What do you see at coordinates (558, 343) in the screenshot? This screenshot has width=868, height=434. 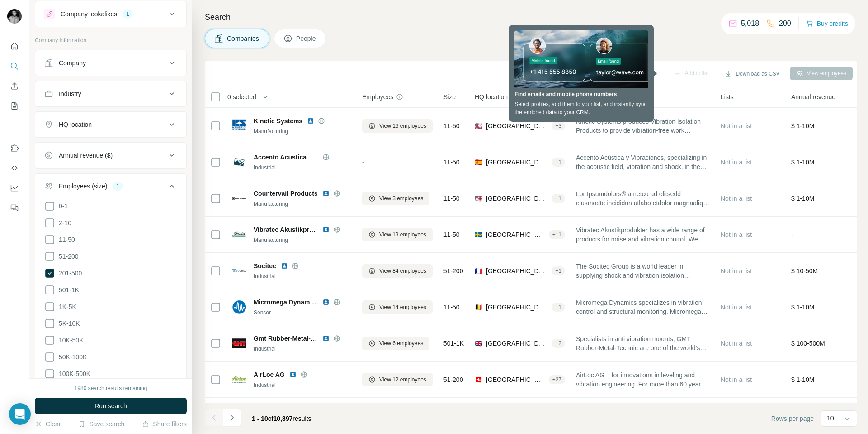 I see `div: + 2` at bounding box center [558, 343].